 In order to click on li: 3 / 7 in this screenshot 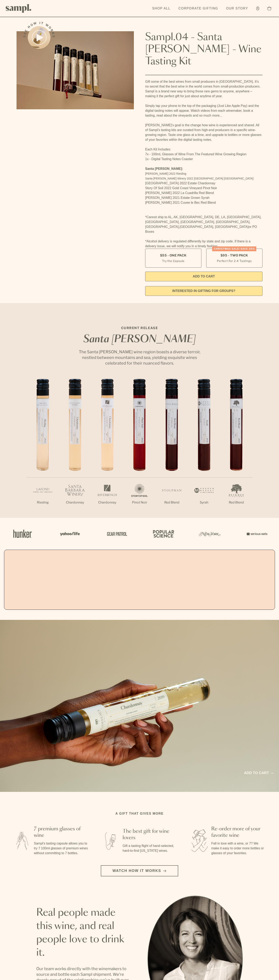, I will do `click(107, 448)`.